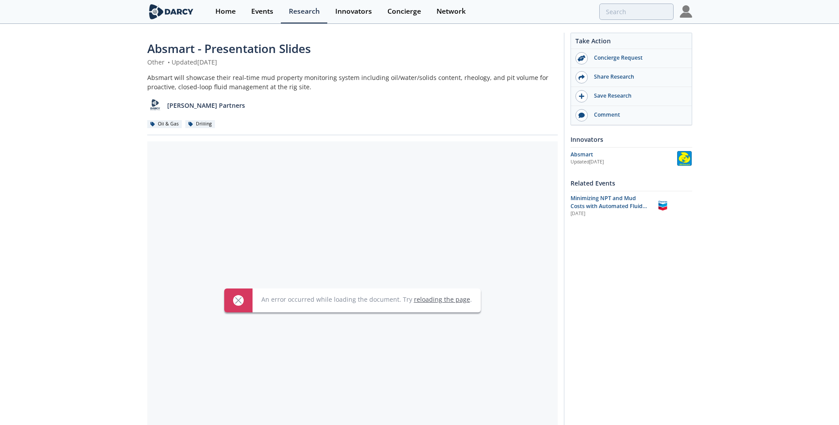  What do you see at coordinates (304, 11) in the screenshot?
I see `div: Research` at bounding box center [304, 11].